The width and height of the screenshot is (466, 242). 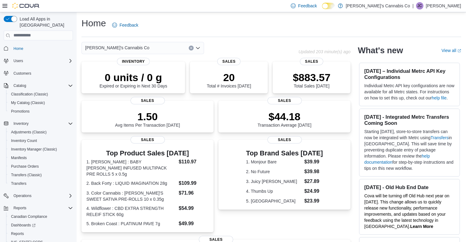 What do you see at coordinates (25, 167) in the screenshot?
I see `a: Purchase Orders` at bounding box center [25, 167].